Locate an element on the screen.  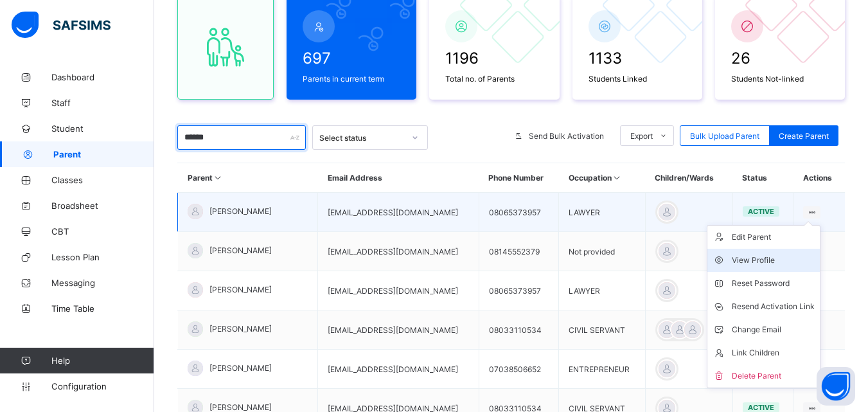
span: 26 is located at coordinates (780, 58).